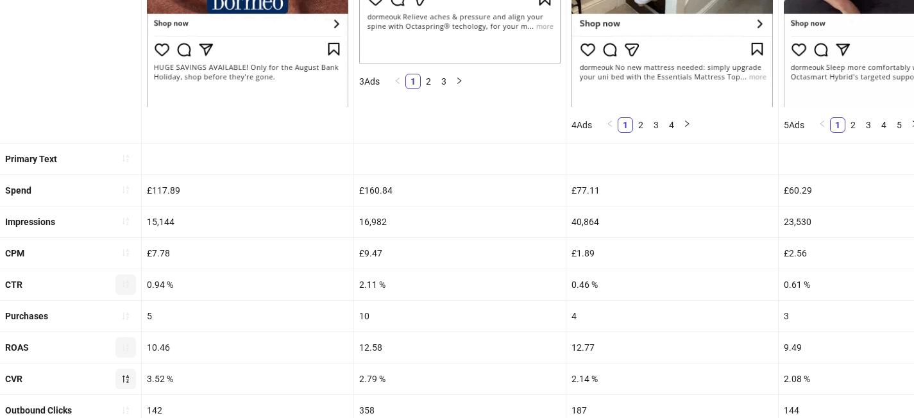  What do you see at coordinates (582, 125) in the screenshot?
I see `span: 4 Ads` at bounding box center [582, 125].